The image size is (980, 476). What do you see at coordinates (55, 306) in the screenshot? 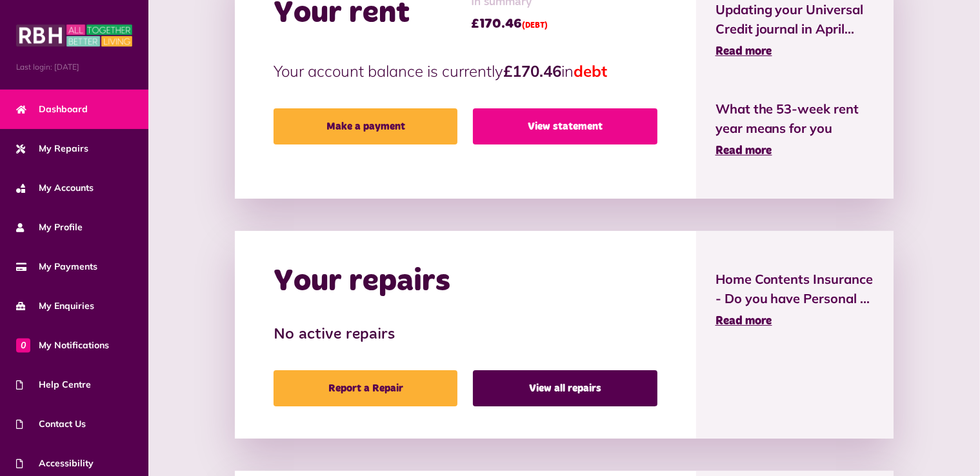
I see `span: My Enquiries` at bounding box center [55, 306].